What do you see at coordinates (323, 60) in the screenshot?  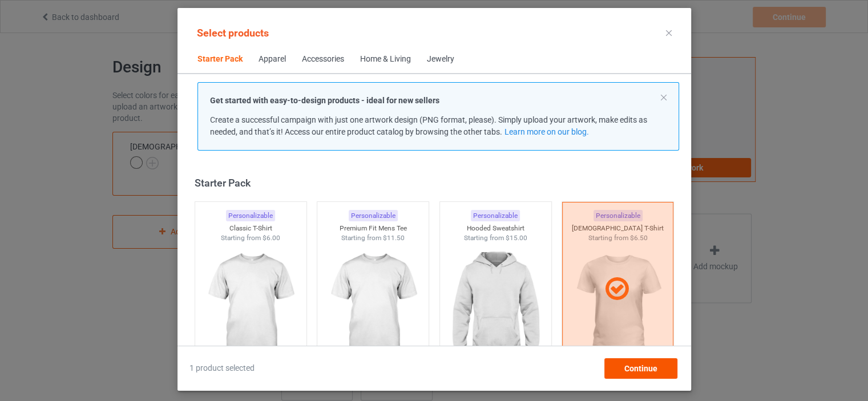 I see `div: Accessories` at bounding box center [323, 60].